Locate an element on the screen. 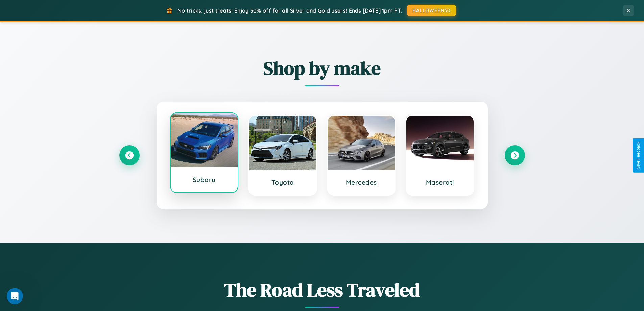 The image size is (644, 311). div: Give Feedback is located at coordinates (638, 156).